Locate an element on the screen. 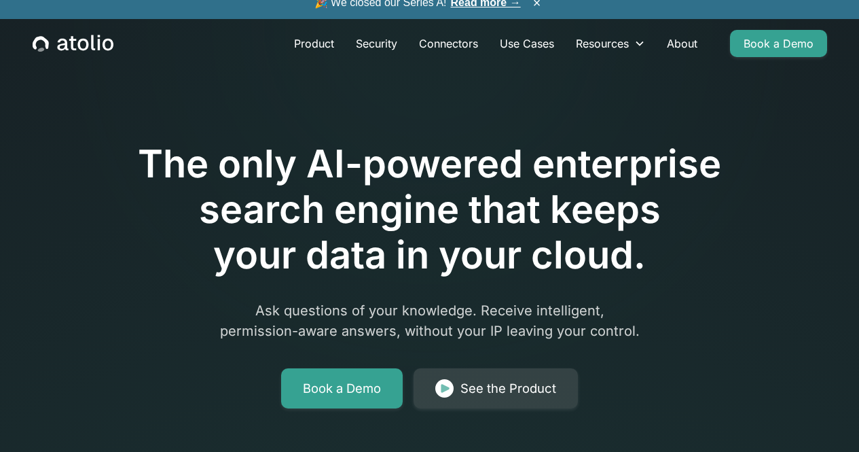 The width and height of the screenshot is (859, 452). a: See the Product is located at coordinates (496, 389).